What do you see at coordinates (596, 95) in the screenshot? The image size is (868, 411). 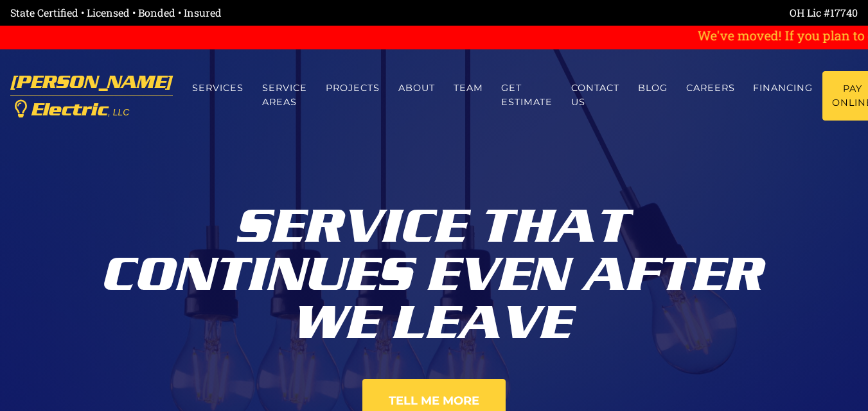 I see `a: Contact us` at bounding box center [596, 95].